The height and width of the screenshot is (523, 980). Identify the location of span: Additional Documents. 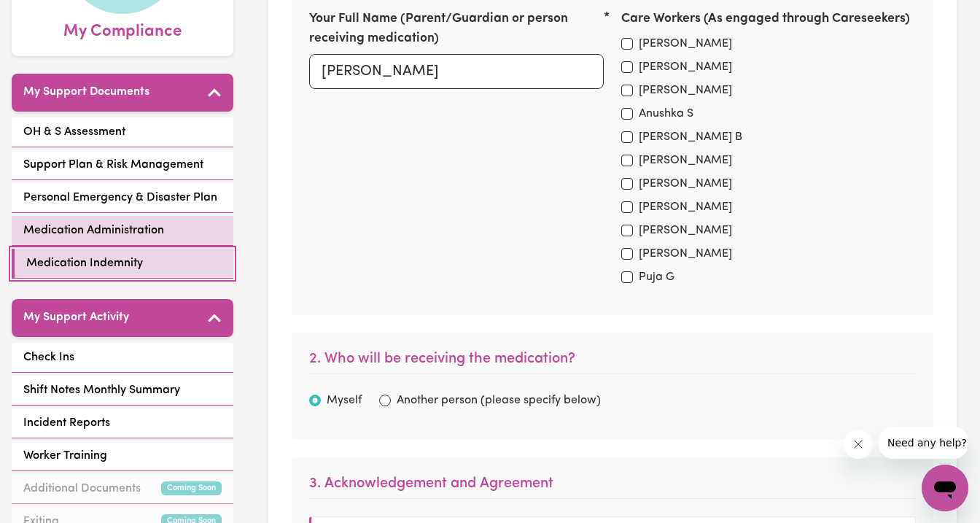
(81, 489).